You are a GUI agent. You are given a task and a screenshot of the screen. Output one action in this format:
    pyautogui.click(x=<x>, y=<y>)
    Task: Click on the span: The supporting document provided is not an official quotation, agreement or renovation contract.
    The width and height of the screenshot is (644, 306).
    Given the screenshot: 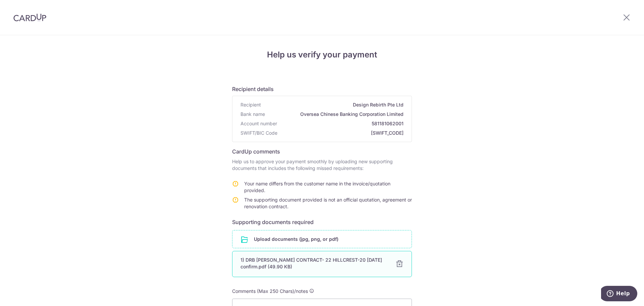 What is the action you would take?
    pyautogui.click(x=328, y=203)
    